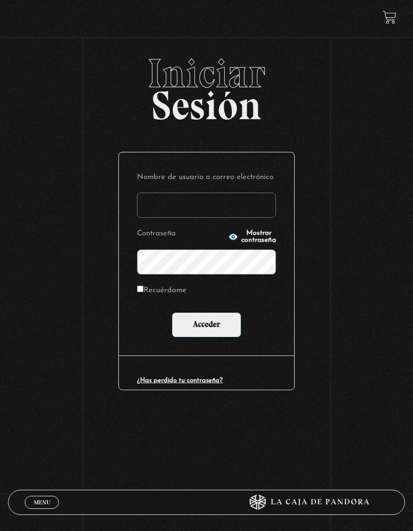  I want to click on label: Contraseña, so click(181, 234).